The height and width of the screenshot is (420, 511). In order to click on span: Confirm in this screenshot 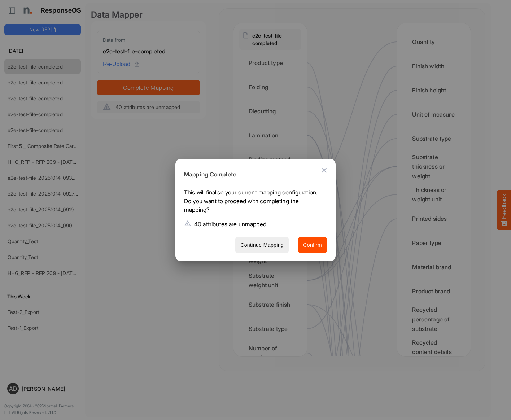, I will do `click(312, 245)`.